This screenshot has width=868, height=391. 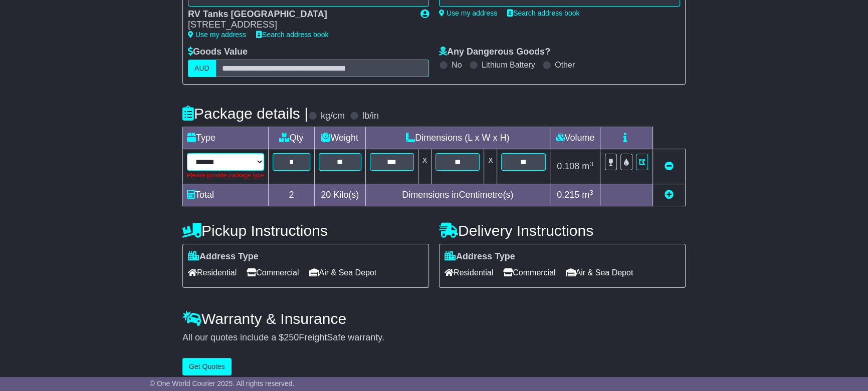 I want to click on h4: Package details |, so click(x=245, y=113).